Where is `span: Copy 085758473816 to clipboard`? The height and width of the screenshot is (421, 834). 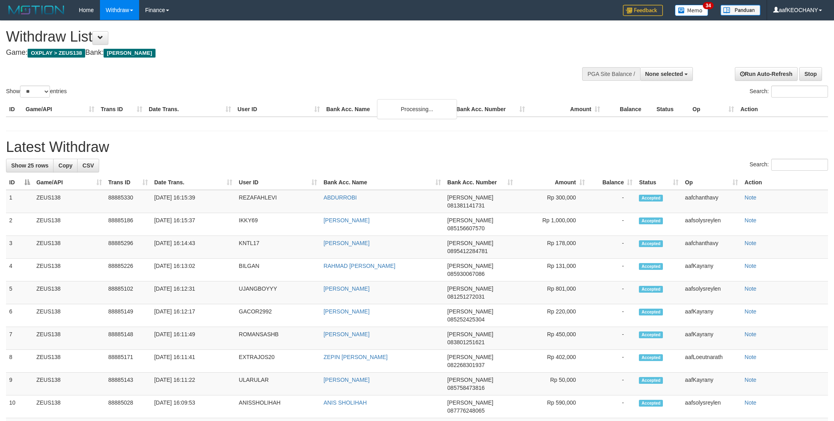 span: Copy 085758473816 to clipboard is located at coordinates (466, 388).